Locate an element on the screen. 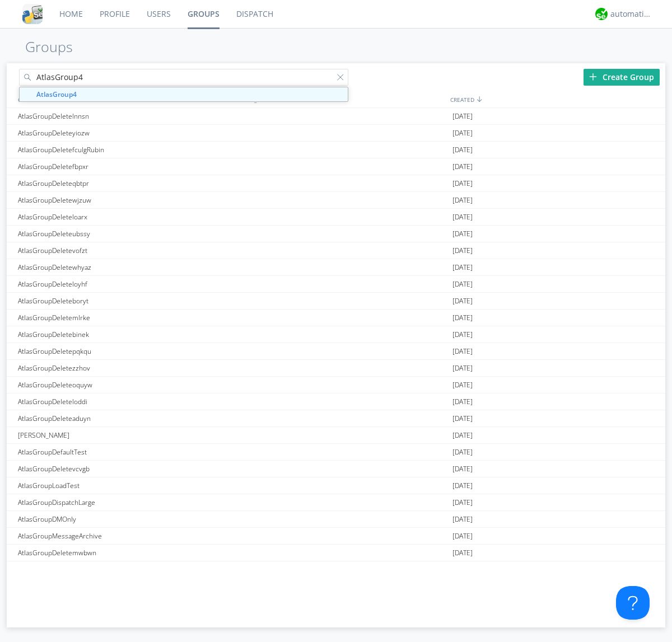  div: AtlasGroupDMOnly is located at coordinates (123, 519).